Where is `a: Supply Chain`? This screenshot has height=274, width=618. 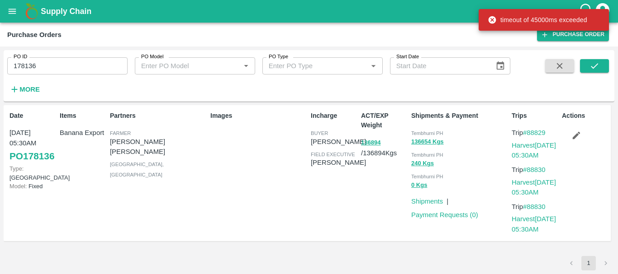
a: Supply Chain is located at coordinates (309, 11).